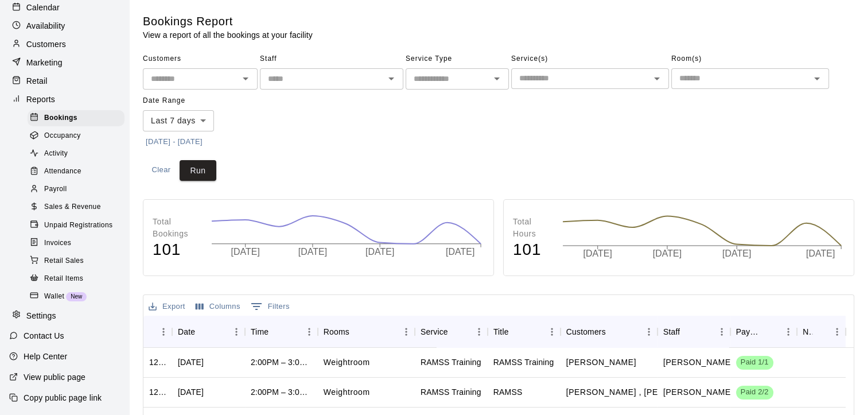  I want to click on p: Settings, so click(41, 316).